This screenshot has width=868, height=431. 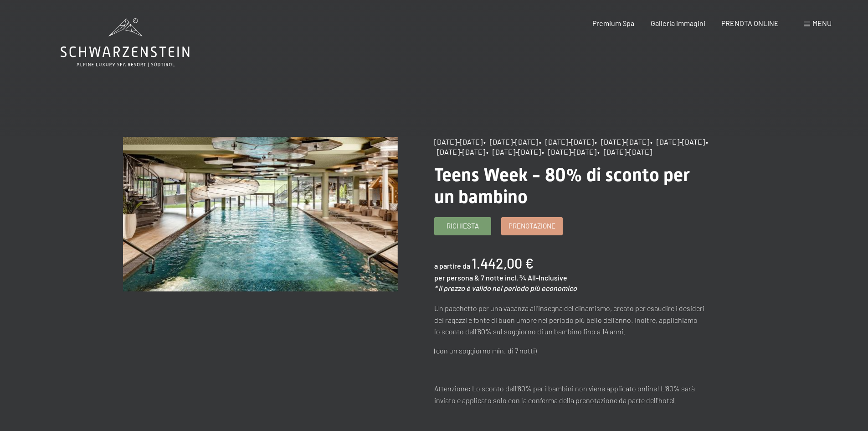 What do you see at coordinates (493, 277) in the screenshot?
I see `span: 7 notte` at bounding box center [493, 277].